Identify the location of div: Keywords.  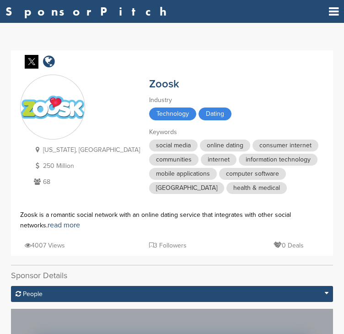
(237, 132).